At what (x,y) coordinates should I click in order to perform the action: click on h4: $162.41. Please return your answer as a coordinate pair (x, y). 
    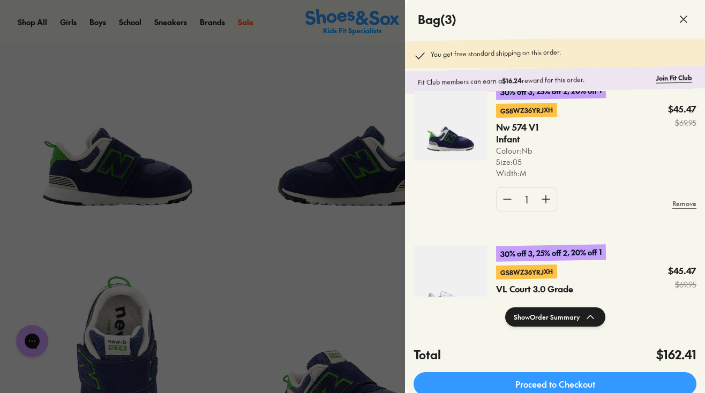
    Looking at the image, I should click on (676, 355).